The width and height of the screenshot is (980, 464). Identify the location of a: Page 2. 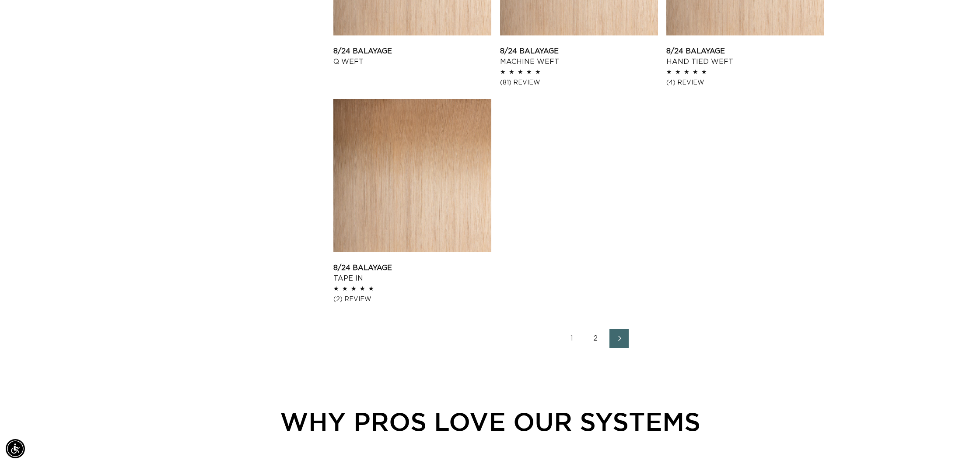
(596, 338).